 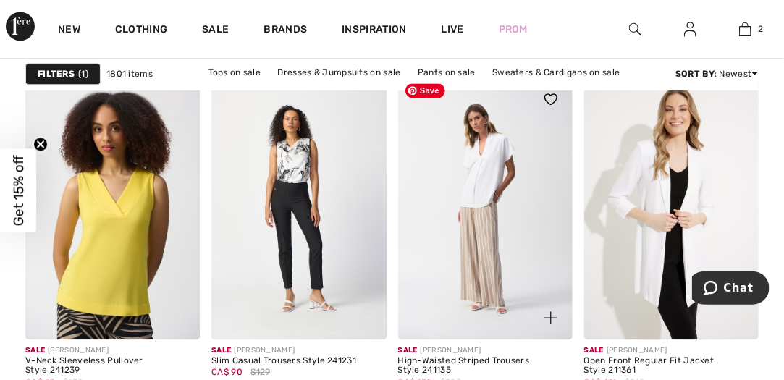 What do you see at coordinates (215, 30) in the screenshot?
I see `a: Sale` at bounding box center [215, 30].